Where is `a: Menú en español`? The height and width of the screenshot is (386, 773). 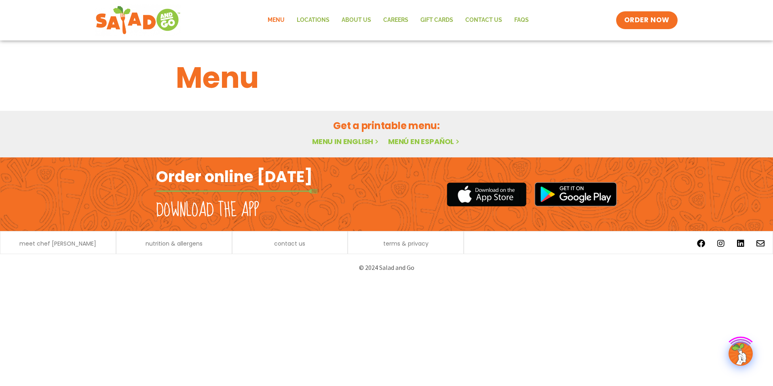 a: Menú en español is located at coordinates (424, 141).